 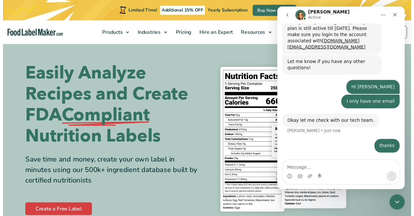 I want to click on button: Gif picker, so click(x=23, y=175).